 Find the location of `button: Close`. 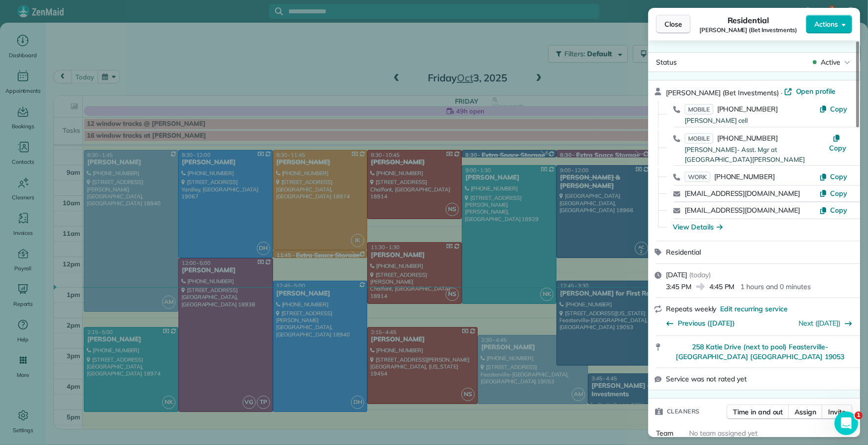

button: Close is located at coordinates (673, 24).